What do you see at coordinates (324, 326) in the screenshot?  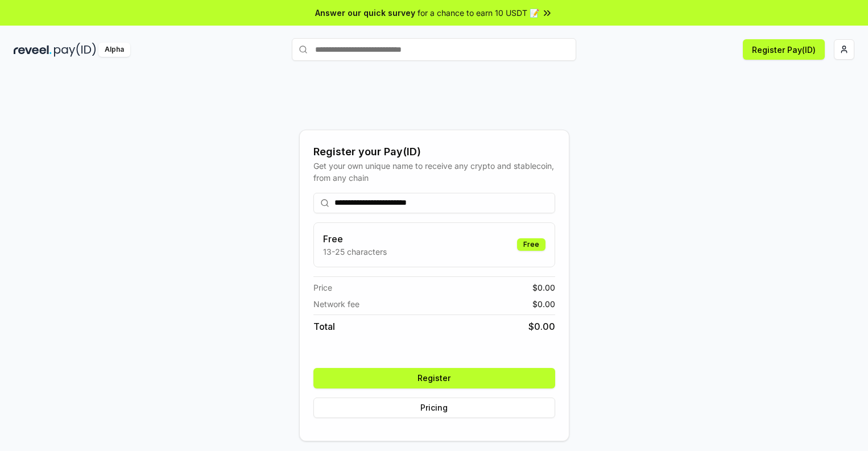 I see `span: Total` at bounding box center [324, 326].